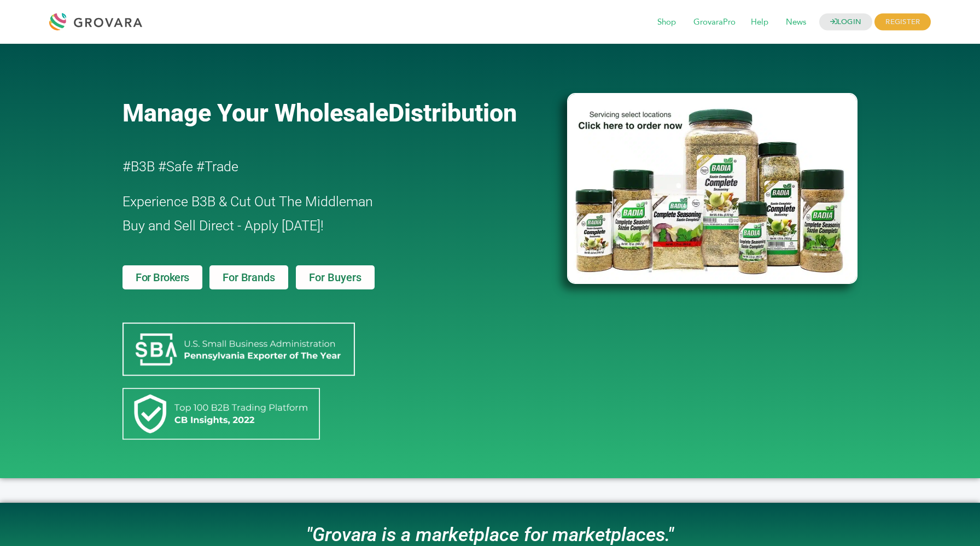  Describe the element at coordinates (714, 22) in the screenshot. I see `a: GrovaraPro` at that location.